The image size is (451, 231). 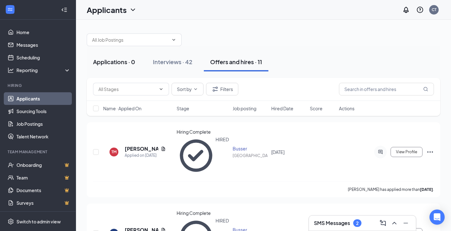 I want to click on div: HIRED, so click(x=222, y=156).